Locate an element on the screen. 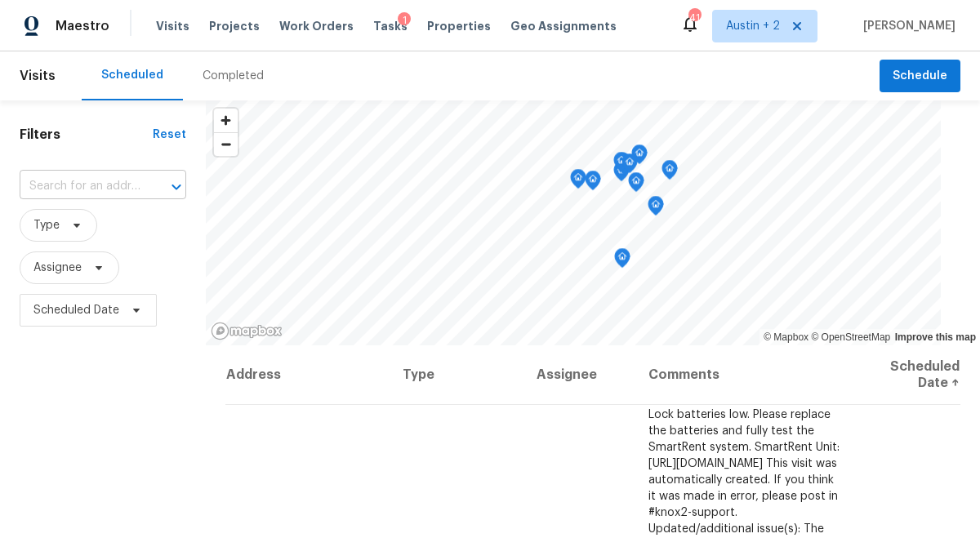 The image size is (980, 538). th: Comments is located at coordinates (745, 374).